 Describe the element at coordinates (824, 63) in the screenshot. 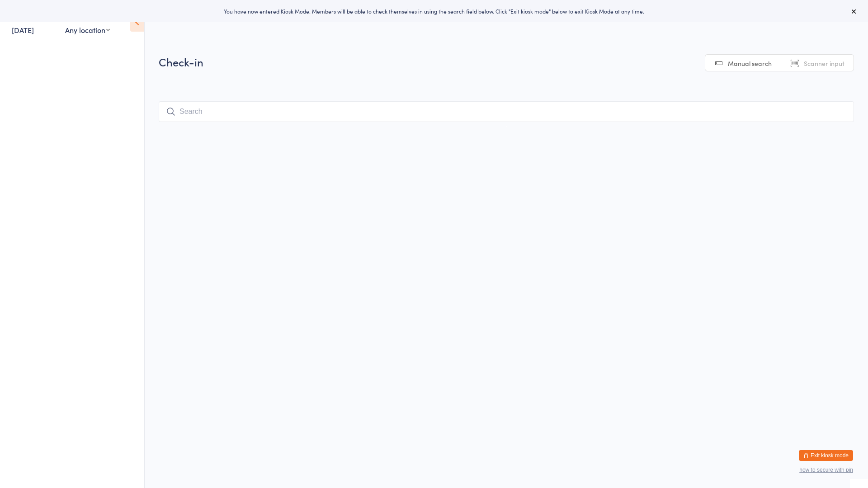

I see `span: Scanner input` at that location.